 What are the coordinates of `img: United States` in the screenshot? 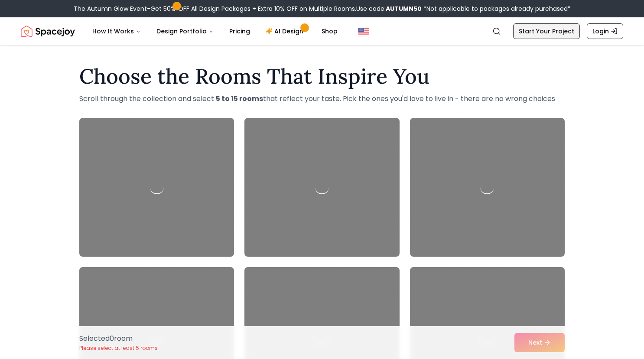 It's located at (364, 31).